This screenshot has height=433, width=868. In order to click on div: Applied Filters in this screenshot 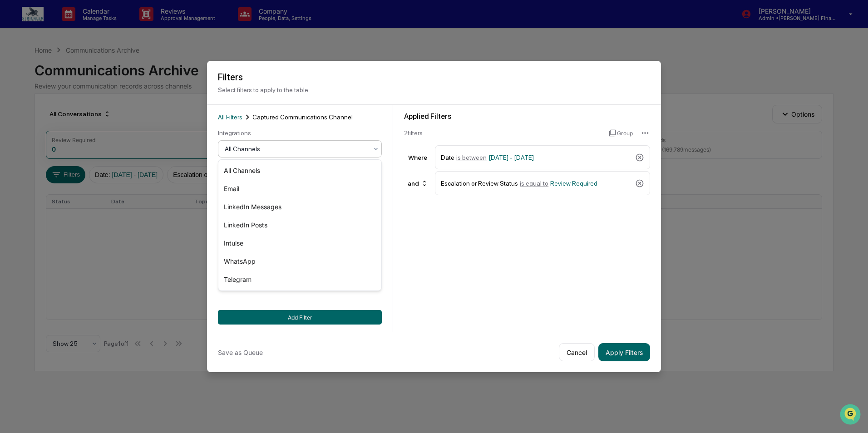, I will do `click(527, 116)`.